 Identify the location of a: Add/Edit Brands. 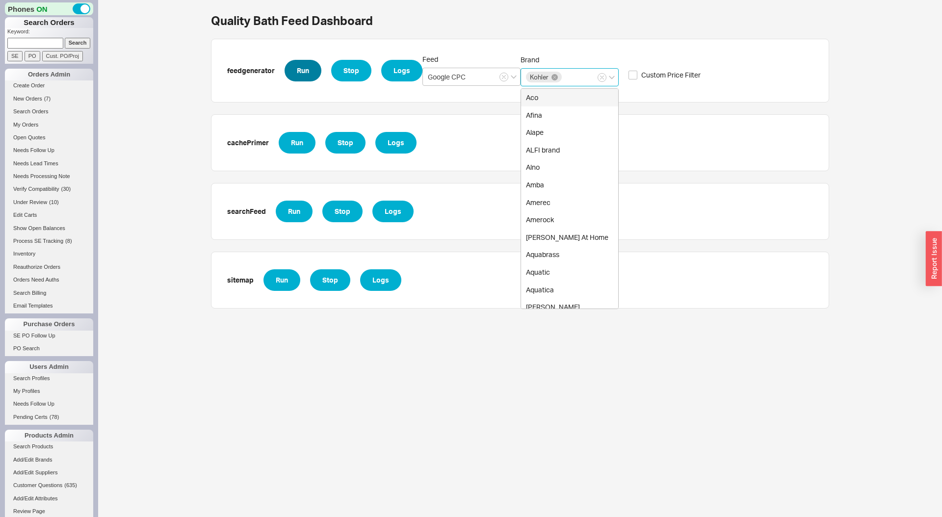
(49, 460).